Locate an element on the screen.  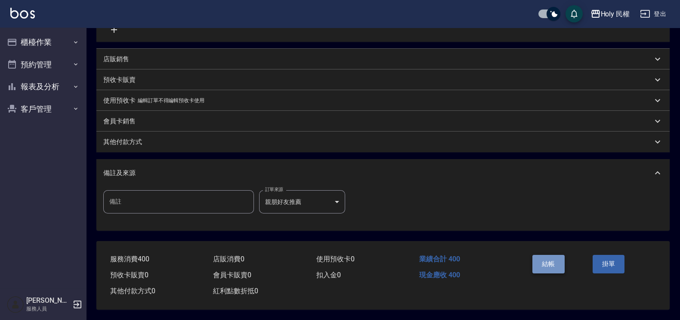
p: 會員卡銷售 is located at coordinates (119, 121).